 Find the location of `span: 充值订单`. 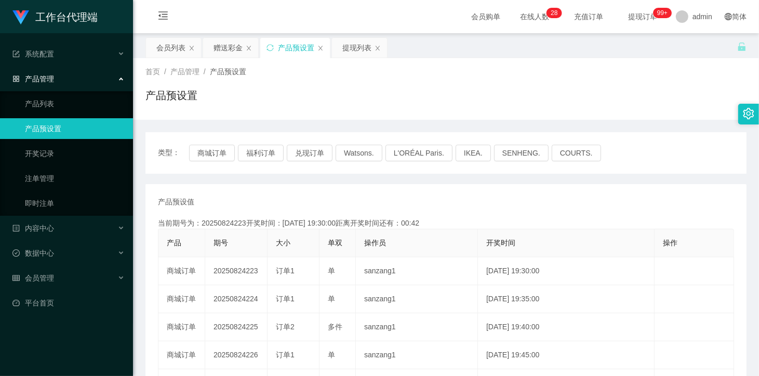

span: 充值订单 is located at coordinates (588, 17).